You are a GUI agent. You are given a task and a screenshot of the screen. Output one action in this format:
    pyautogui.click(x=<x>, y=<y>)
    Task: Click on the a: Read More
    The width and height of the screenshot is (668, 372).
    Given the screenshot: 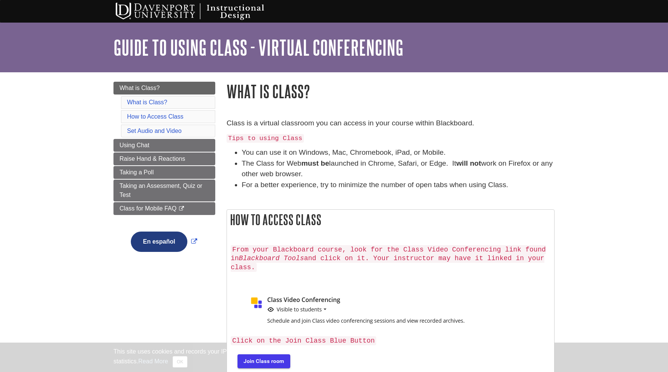 What is the action you would take?
    pyautogui.click(x=153, y=361)
    